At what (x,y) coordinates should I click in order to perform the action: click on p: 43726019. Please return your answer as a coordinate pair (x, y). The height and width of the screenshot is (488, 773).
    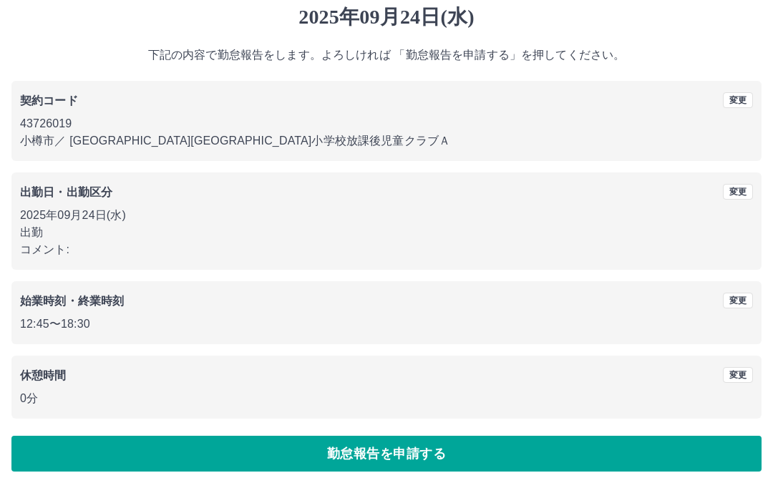
    Looking at the image, I should click on (387, 124).